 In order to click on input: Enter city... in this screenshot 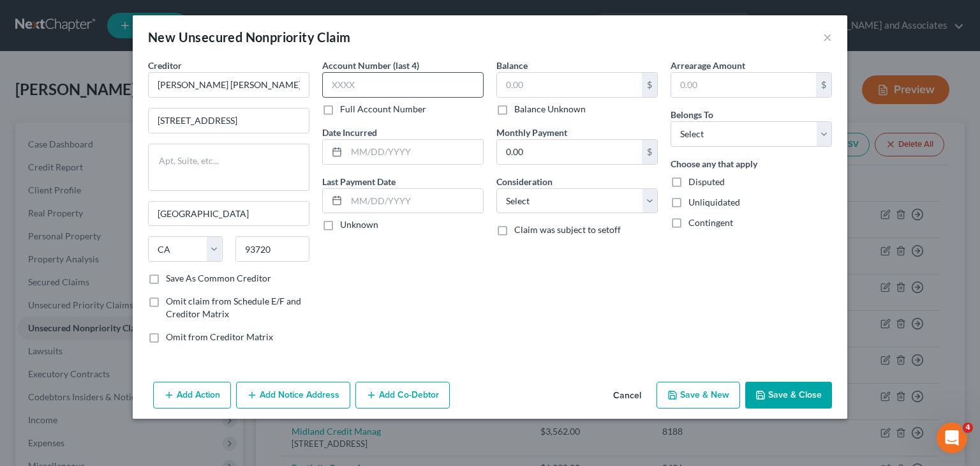, I will do `click(229, 214)`.